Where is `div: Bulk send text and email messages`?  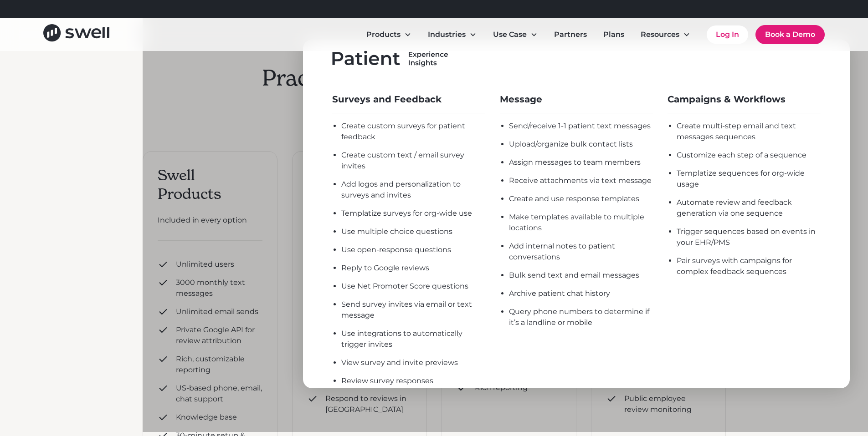
div: Bulk send text and email messages is located at coordinates (581, 275).